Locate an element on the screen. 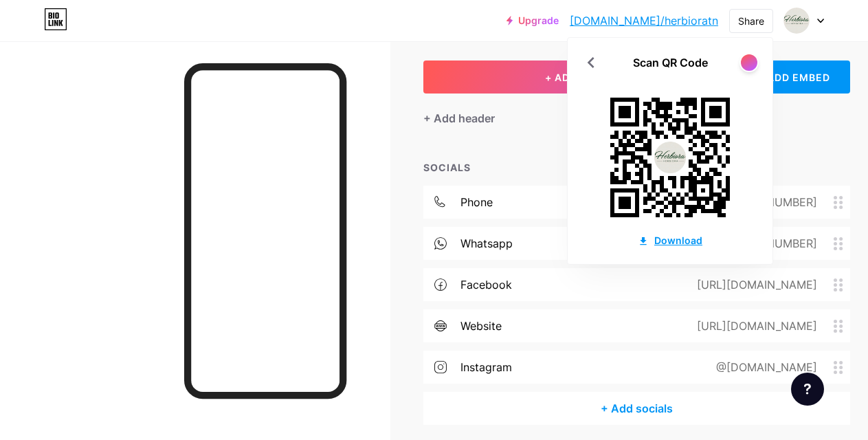 Image resolution: width=868 pixels, height=440 pixels. div: whatsapp is located at coordinates (487, 244).